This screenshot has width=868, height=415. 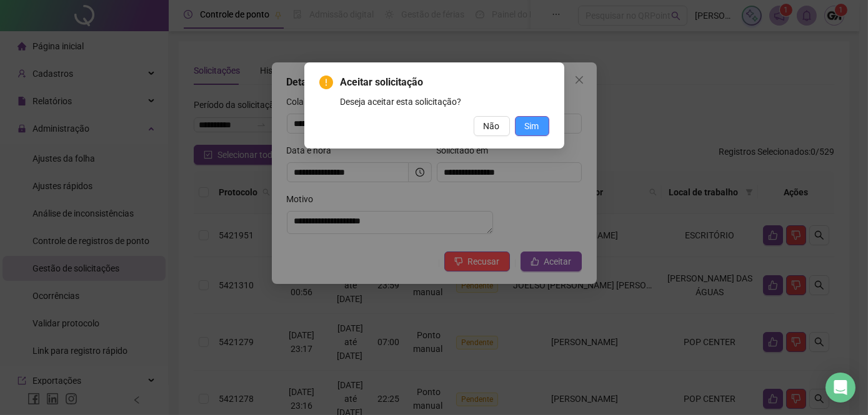 What do you see at coordinates (840, 387) in the screenshot?
I see `div: Open Intercom Messenger` at bounding box center [840, 387].